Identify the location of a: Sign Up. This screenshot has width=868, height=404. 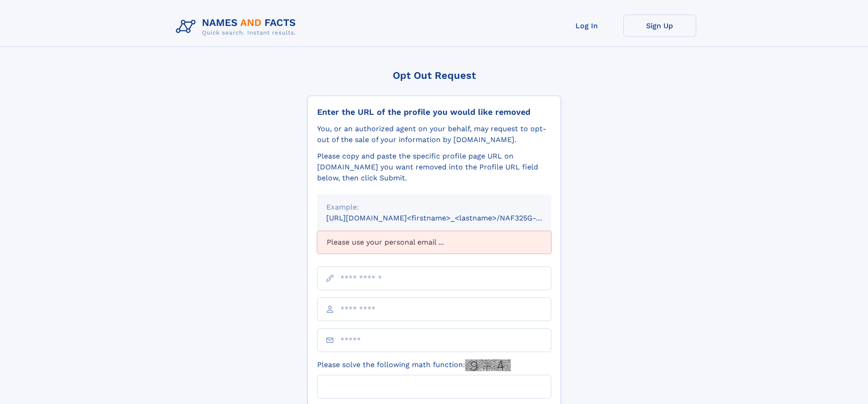
(660, 25).